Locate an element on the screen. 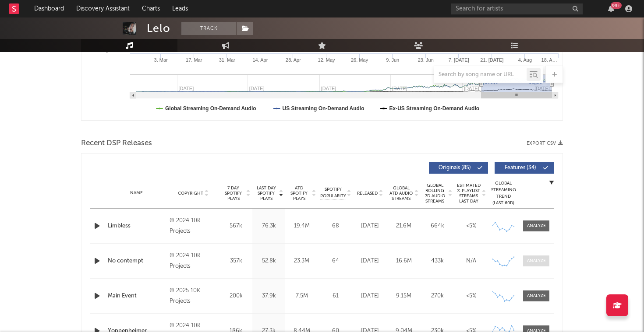  input: Search for artists is located at coordinates (517, 8).